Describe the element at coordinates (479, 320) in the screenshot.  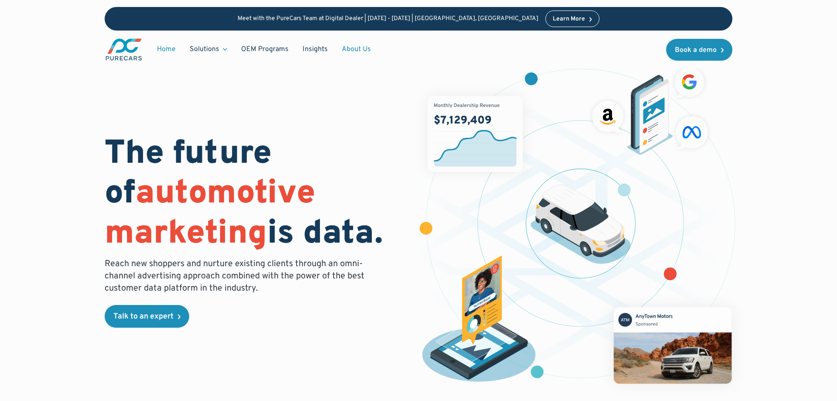
I see `img: persona of a buyer` at that location.